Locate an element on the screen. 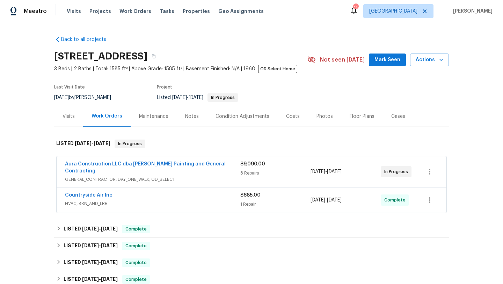 This screenshot has width=503, height=284. div: Photos is located at coordinates (324, 116).